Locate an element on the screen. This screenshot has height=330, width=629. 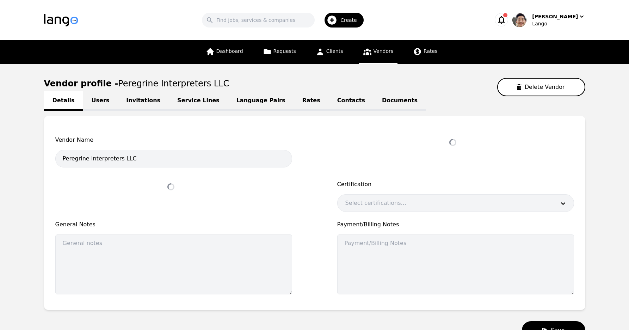
span: Requests is located at coordinates (285, 51).